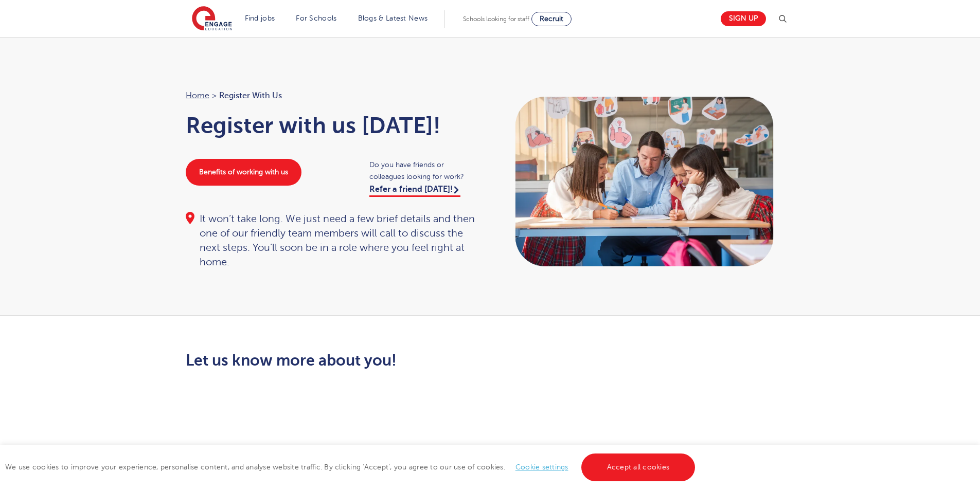 This screenshot has width=980, height=490. Describe the element at coordinates (743, 18) in the screenshot. I see `a: Sign up` at that location.